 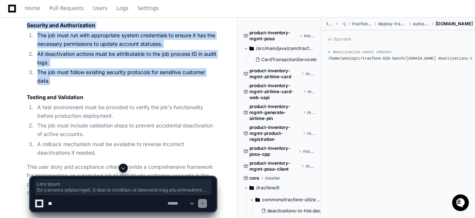 I want to click on li: All deactivation actions must be attributable to the job process ID in audit logs., so click(x=126, y=59).